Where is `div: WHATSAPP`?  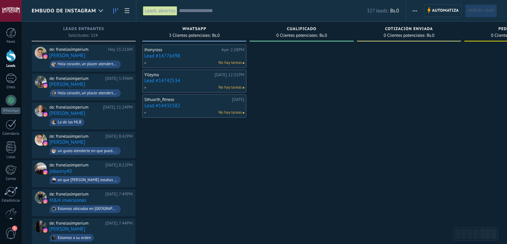 div: WHATSAPP is located at coordinates (194, 29).